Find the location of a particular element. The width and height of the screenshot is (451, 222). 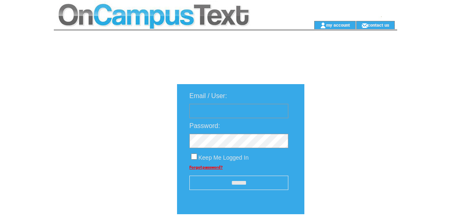

a: Forgot password? is located at coordinates (206, 167).